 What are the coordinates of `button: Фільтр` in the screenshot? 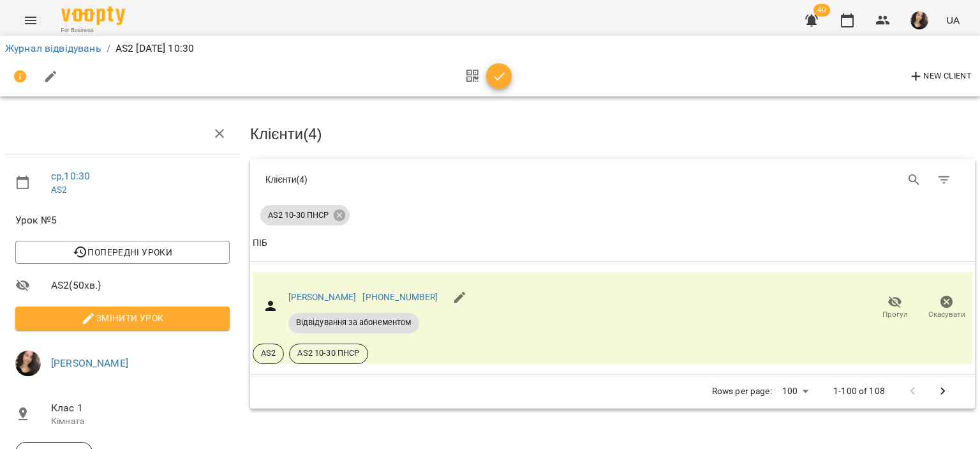 It's located at (944, 180).